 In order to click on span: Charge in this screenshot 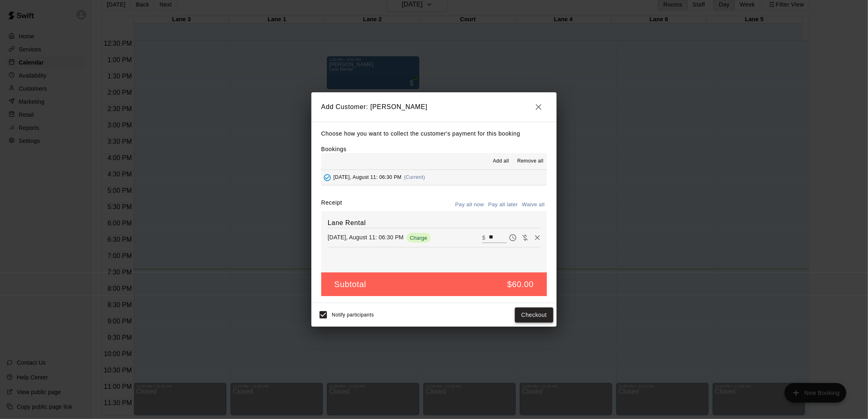, I will do `click(419, 238)`.